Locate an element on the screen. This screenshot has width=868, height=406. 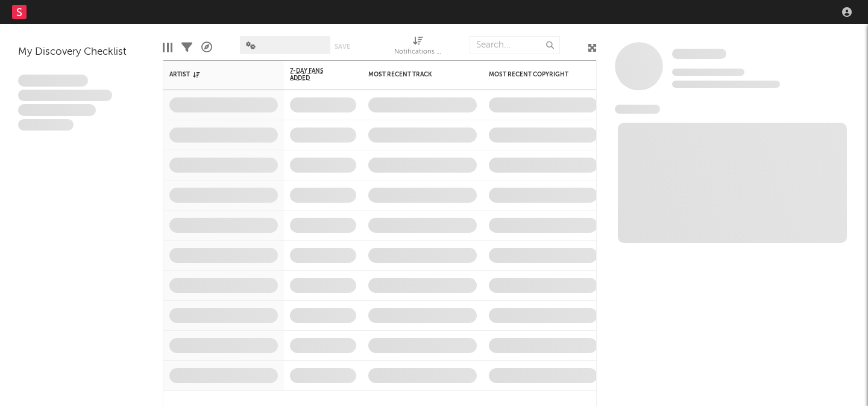
div: Artist is located at coordinates (214, 75).